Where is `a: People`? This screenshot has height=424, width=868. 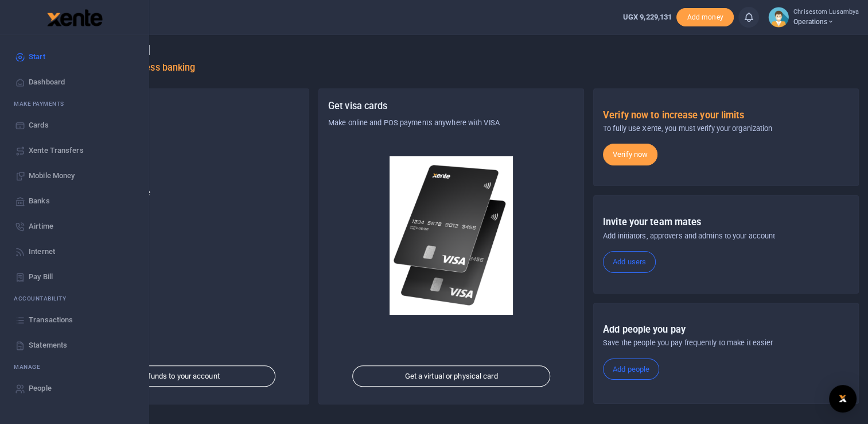 a: People is located at coordinates (74, 388).